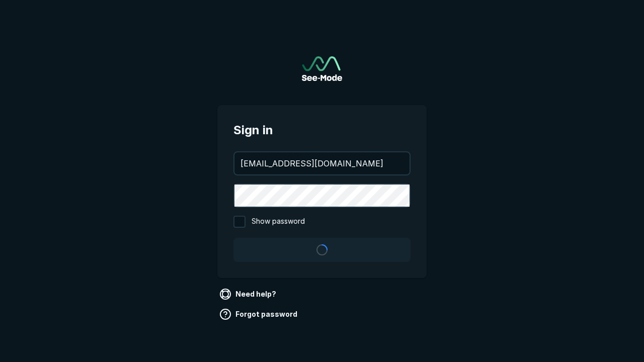 This screenshot has height=362, width=644. What do you see at coordinates (322, 163) in the screenshot?
I see `input: your@email.com` at bounding box center [322, 163].